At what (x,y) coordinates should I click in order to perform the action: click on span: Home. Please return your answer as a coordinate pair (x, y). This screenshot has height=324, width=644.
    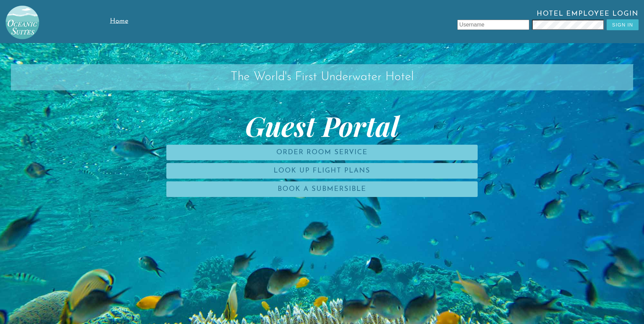
    Looking at the image, I should click on (119, 21).